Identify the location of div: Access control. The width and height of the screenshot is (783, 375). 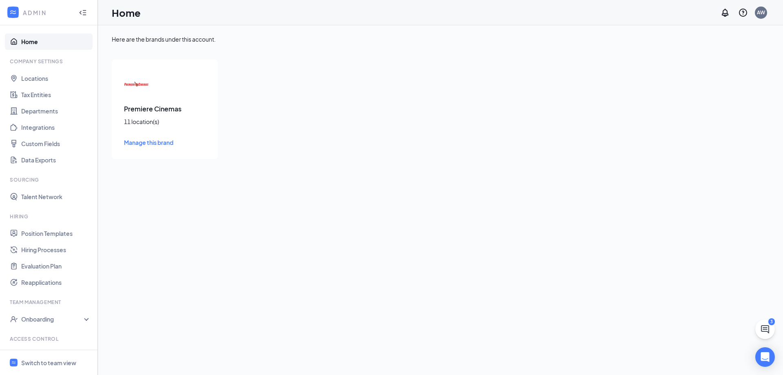
(49, 339).